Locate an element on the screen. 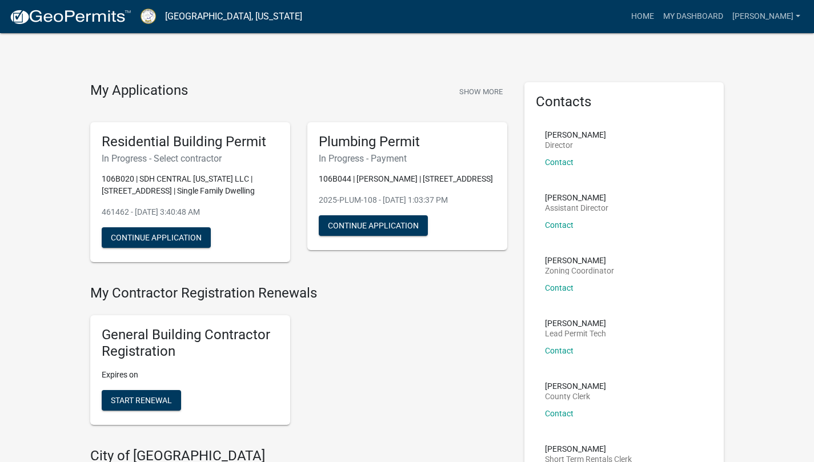  h5: Plumbing Permit is located at coordinates (407, 142).